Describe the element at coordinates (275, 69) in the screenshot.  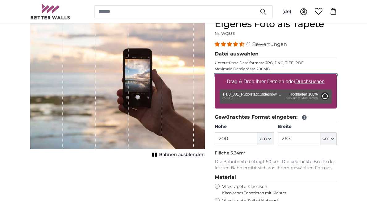
I see `p: Maximale Dateigrösse 200MB.` at that location.